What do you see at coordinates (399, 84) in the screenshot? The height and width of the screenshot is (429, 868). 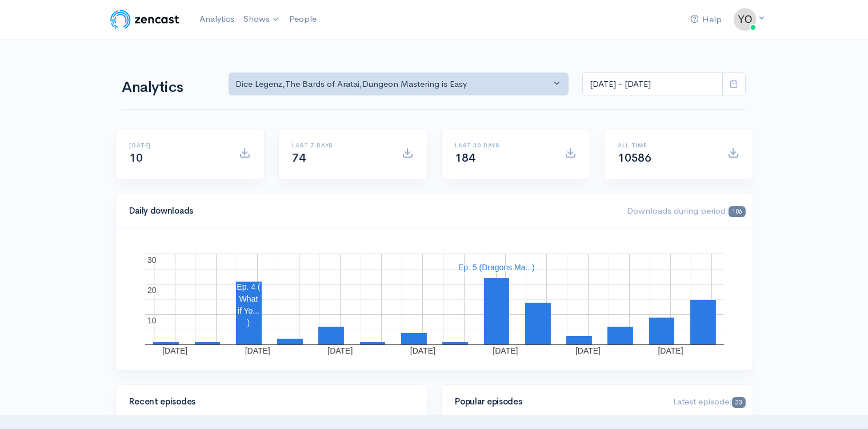 I see `button: Dice Legenz, The Bards of Aratai, Dungeon Mastering is Easy` at bounding box center [399, 84].